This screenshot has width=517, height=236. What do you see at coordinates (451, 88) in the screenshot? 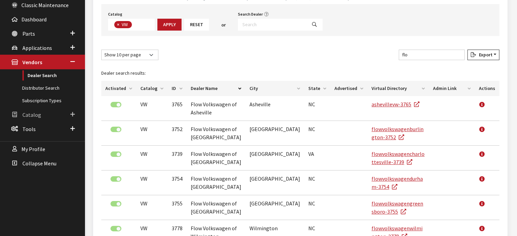
I see `th: Admin Link: activate to sort column ascending` at bounding box center [451, 88].